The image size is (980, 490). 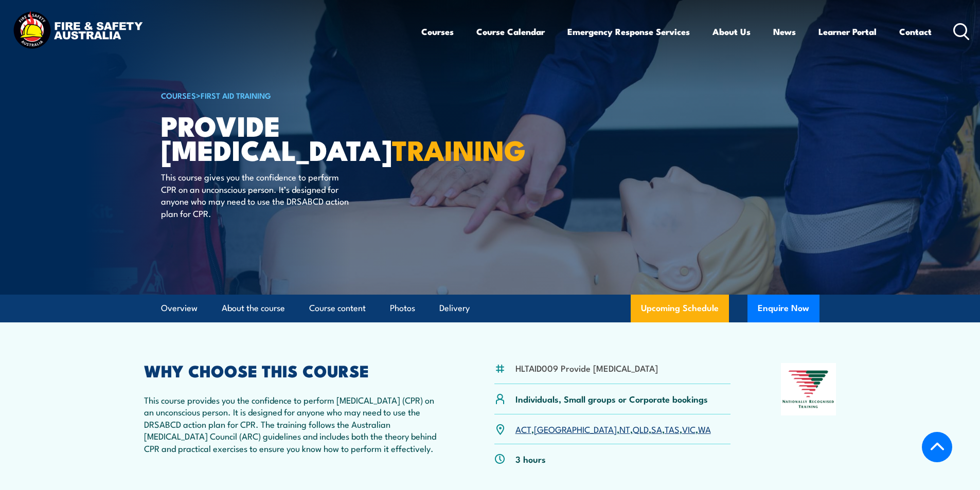 What do you see at coordinates (624, 429) in the screenshot?
I see `a: NT` at bounding box center [624, 429].